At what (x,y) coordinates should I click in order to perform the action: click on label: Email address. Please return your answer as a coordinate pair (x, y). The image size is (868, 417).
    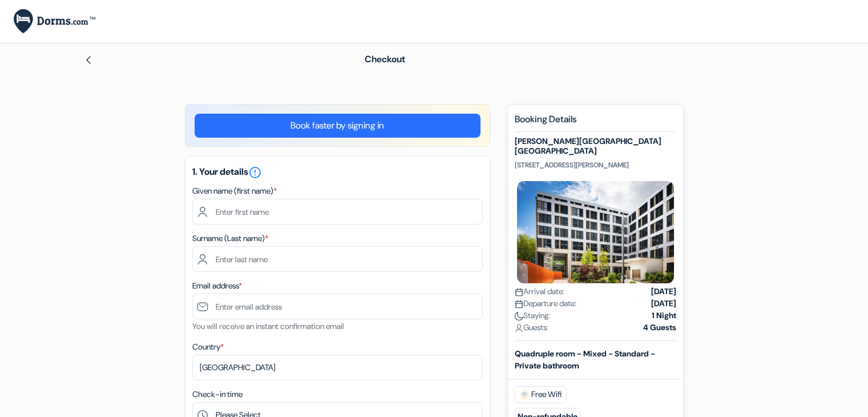
    Looking at the image, I should click on (217, 286).